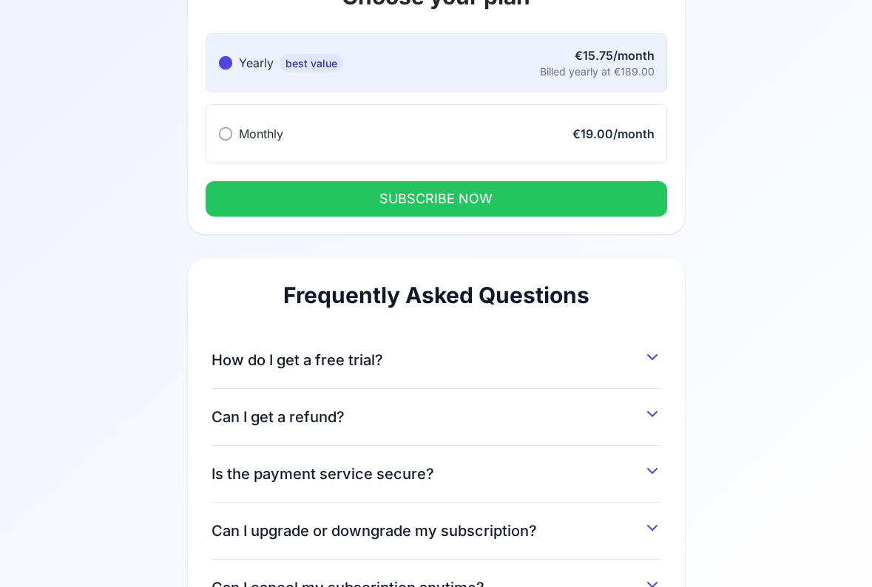 The height and width of the screenshot is (587, 872). I want to click on button: Can I upgrade or downgrade my subscription?, so click(436, 528).